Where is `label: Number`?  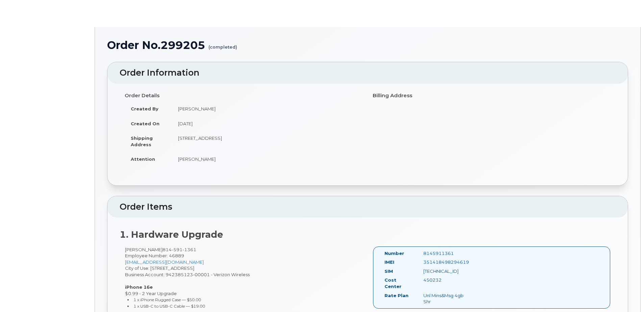
label: Number is located at coordinates (394, 253).